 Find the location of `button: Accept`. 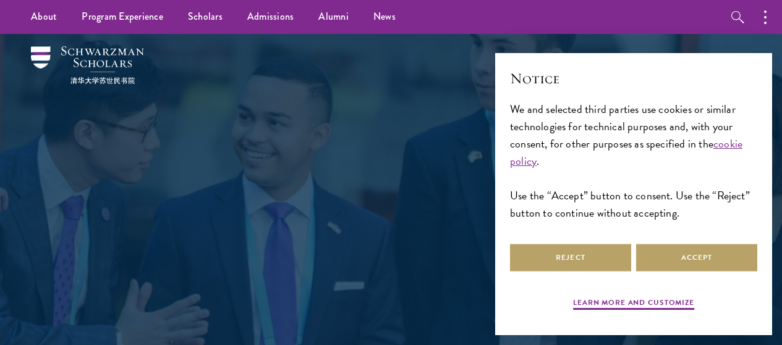

button: Accept is located at coordinates (696, 258).